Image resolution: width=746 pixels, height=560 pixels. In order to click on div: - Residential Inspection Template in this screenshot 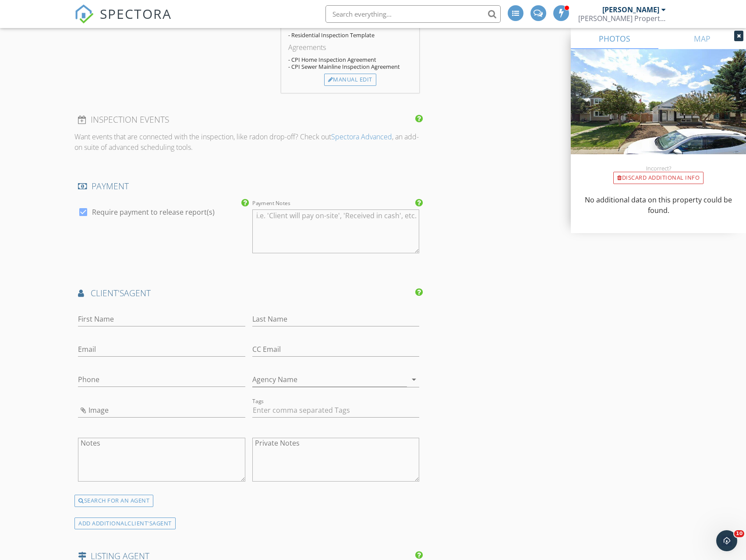, I will do `click(350, 35)`.